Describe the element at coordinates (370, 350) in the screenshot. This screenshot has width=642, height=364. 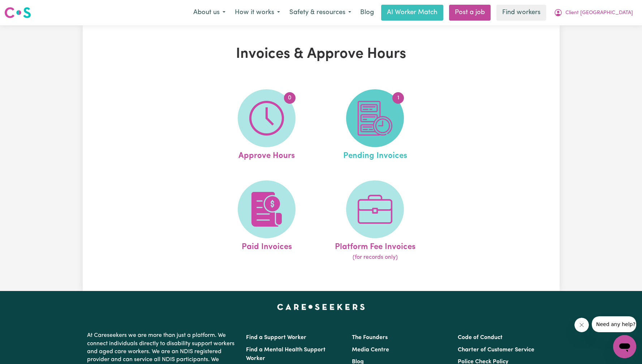
I see `a: Media Centre` at that location.